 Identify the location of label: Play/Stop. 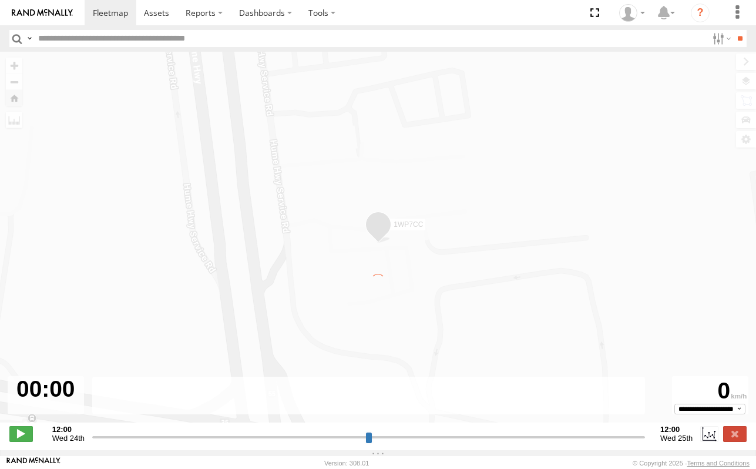
(21, 434).